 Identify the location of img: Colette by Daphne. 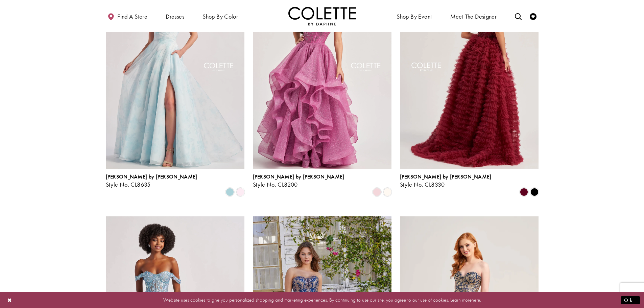
(322, 16).